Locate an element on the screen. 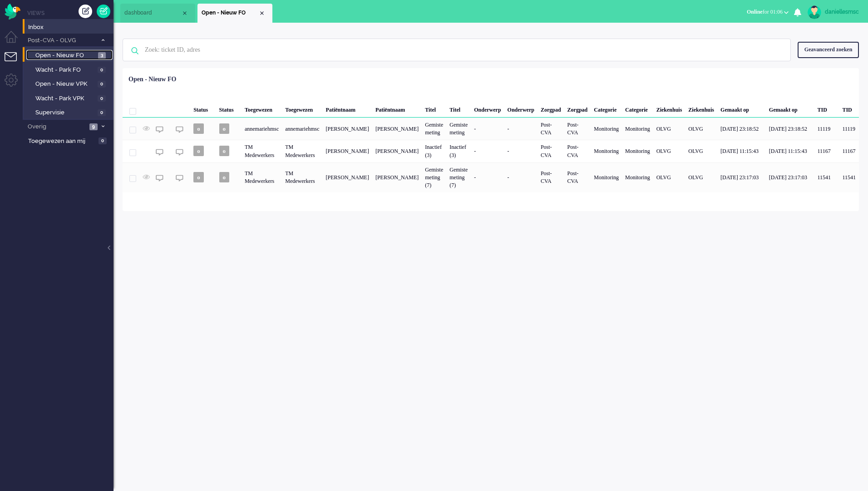  li: Dashboard is located at coordinates (157, 13).